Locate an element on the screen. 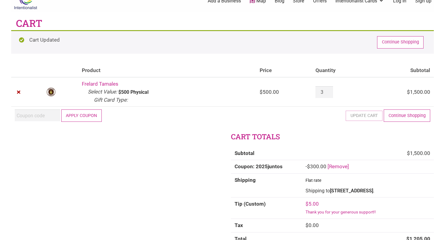 The width and height of the screenshot is (445, 240). bdi: 0.00 is located at coordinates (312, 226).